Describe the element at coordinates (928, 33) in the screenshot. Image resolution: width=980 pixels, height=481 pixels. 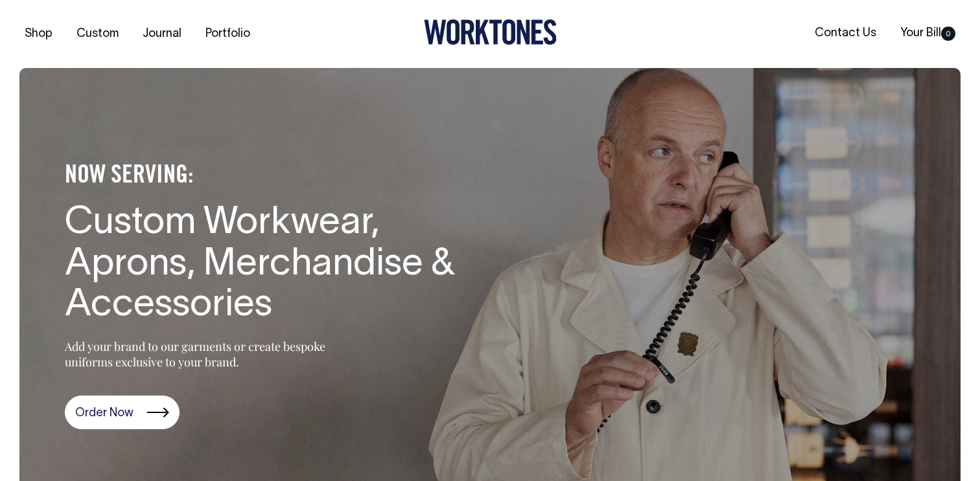
I see `a: Your Bill0` at that location.